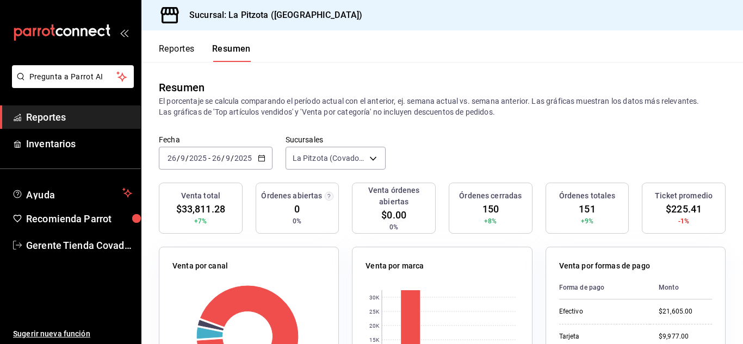 The width and height of the screenshot is (743, 344). What do you see at coordinates (292, 196) in the screenshot?
I see `h3: Órdenes abiertas` at bounding box center [292, 196].